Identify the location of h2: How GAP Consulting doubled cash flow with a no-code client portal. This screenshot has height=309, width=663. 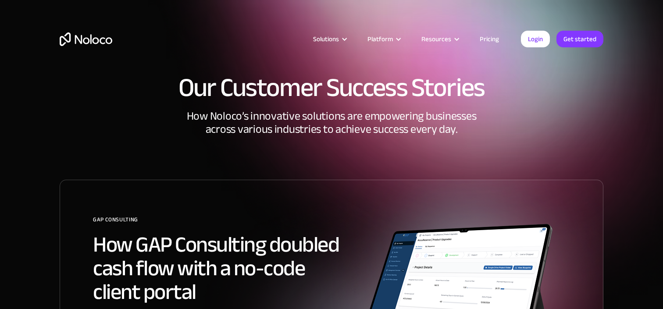
(222, 268).